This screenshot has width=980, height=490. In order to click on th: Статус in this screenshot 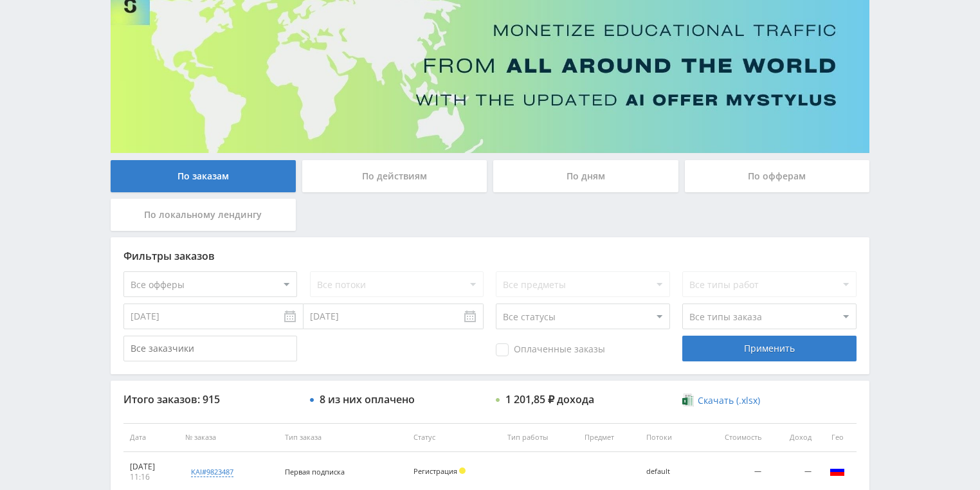, I will do `click(454, 437)`.